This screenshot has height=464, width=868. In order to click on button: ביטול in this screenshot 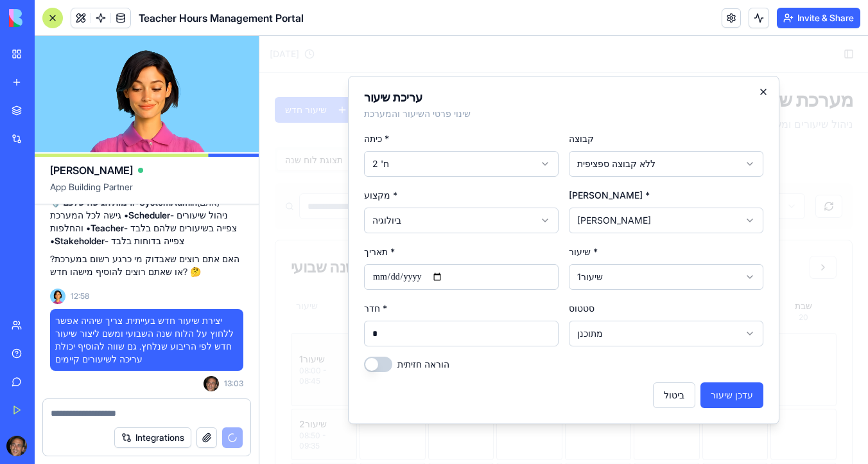, I will do `click(415, 359)`.